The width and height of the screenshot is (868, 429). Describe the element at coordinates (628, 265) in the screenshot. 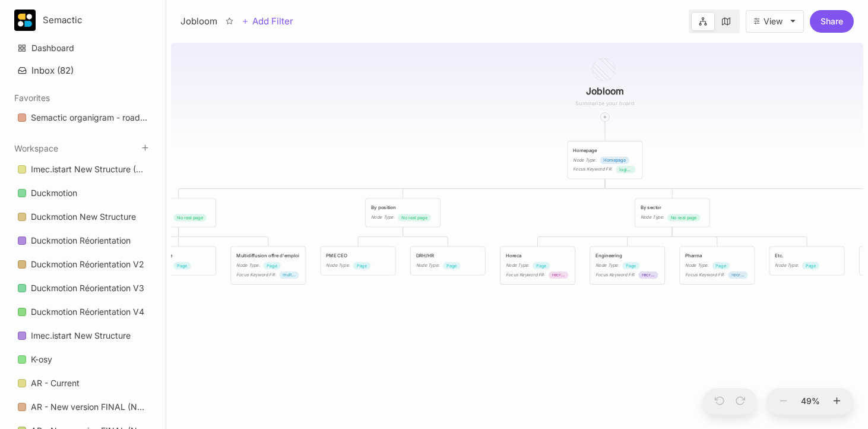

I see `div: EngineeringNode Type:PageFocus Keyword FR:recrutement ingénierie (10)` at that location.